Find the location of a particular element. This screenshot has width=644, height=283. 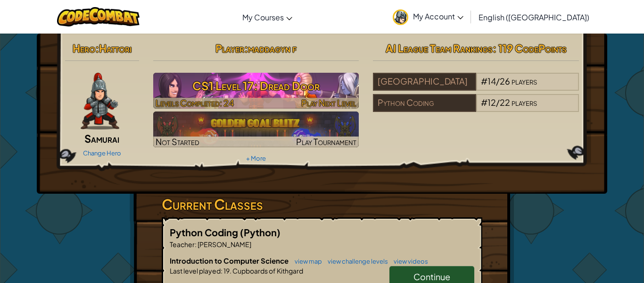

span: Play Next Level is located at coordinates (329, 102).